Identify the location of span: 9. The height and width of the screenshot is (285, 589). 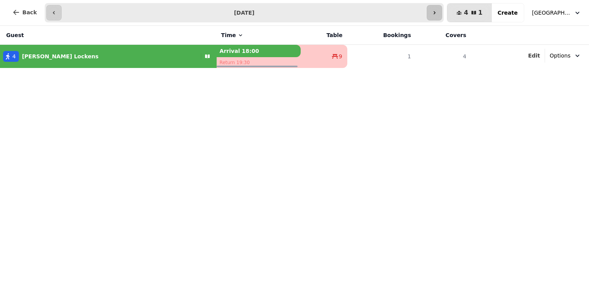
(340, 56).